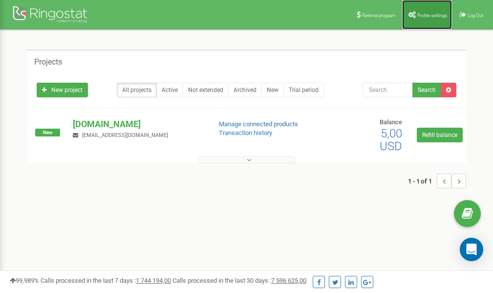 This screenshot has width=493, height=293. Describe the element at coordinates (273, 90) in the screenshot. I see `a: New` at that location.